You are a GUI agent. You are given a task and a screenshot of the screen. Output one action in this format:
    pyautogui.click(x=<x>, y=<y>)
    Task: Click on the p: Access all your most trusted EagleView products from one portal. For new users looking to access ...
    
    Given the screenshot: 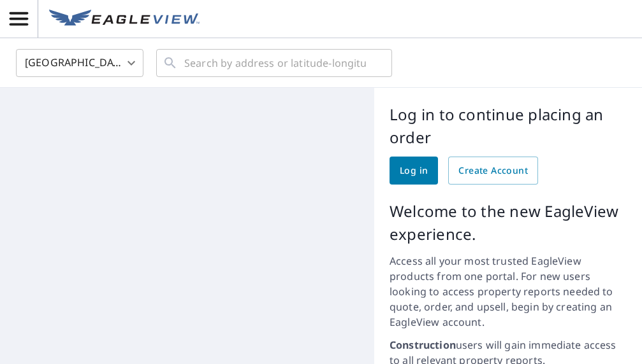 What is the action you would take?
    pyautogui.click(x=508, y=292)
    